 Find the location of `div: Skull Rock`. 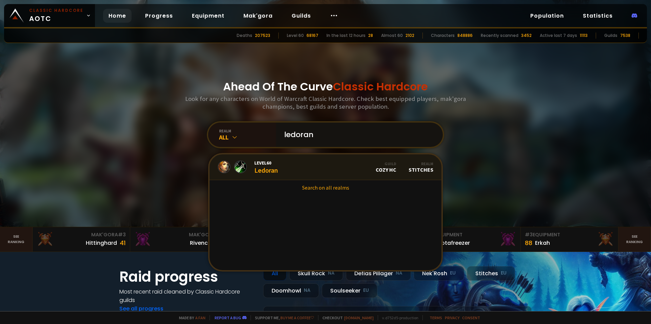

div: Skull Rock is located at coordinates (316, 274).